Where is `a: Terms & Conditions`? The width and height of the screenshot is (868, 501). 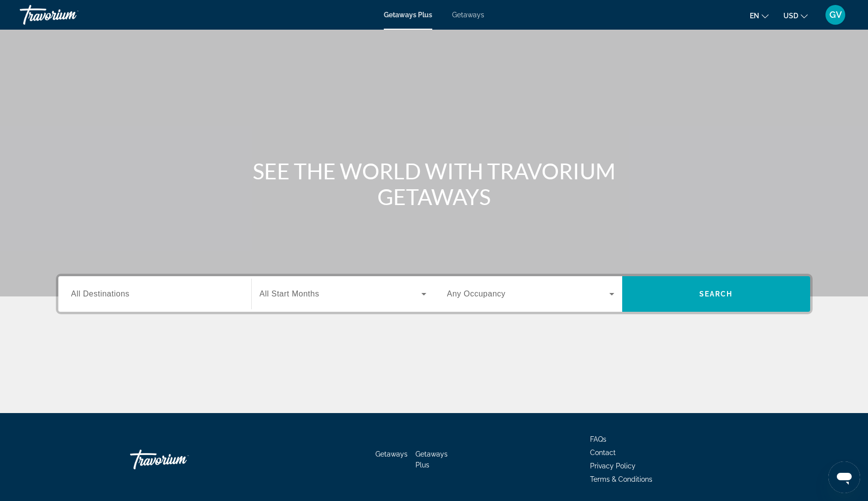 a: Terms & Conditions is located at coordinates (621, 479).